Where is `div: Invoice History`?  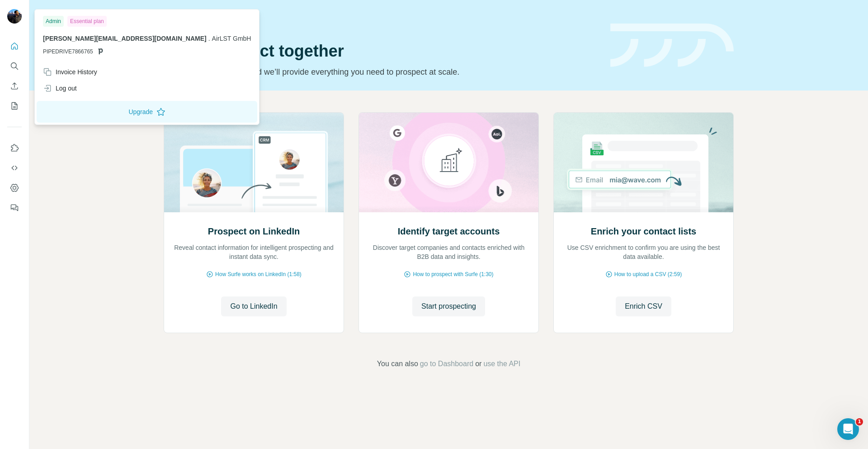
div: Invoice History is located at coordinates (70, 72).